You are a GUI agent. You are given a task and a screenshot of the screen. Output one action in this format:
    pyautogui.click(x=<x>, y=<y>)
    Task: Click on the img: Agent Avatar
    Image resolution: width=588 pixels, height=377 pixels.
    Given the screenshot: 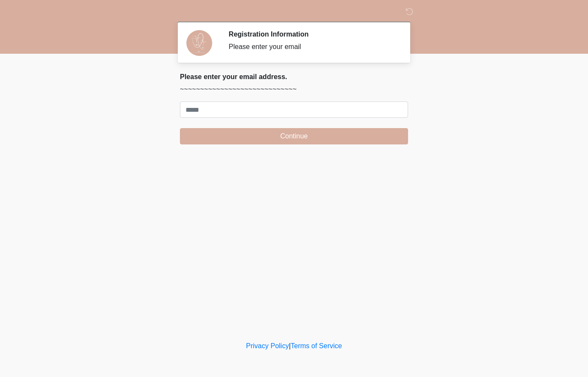 What is the action you would take?
    pyautogui.click(x=199, y=43)
    